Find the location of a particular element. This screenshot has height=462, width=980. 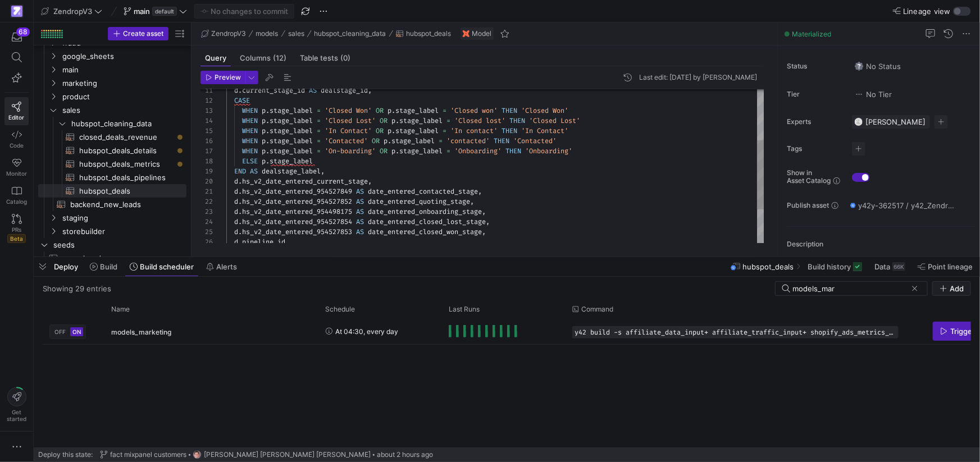

p: Description is located at coordinates (881, 244).